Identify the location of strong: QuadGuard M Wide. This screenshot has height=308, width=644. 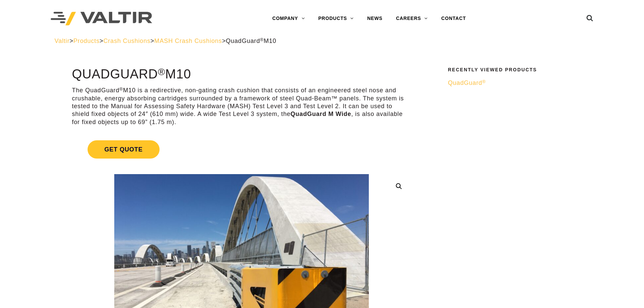
(321, 114).